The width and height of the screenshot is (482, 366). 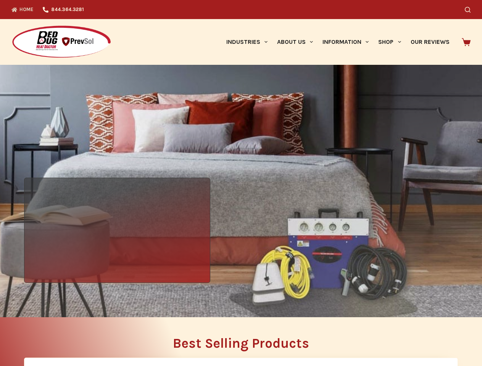 I want to click on a: Information, so click(x=346, y=42).